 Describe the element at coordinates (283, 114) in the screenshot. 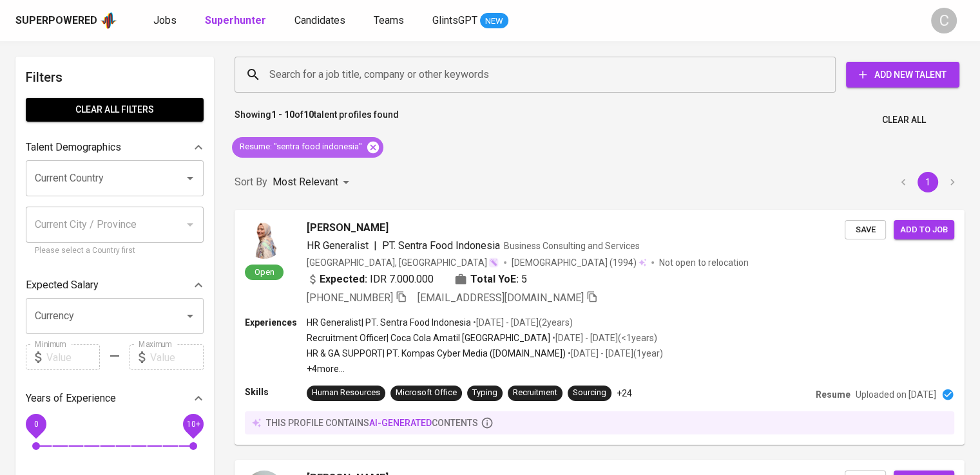

I see `b: 1 - 10` at that location.